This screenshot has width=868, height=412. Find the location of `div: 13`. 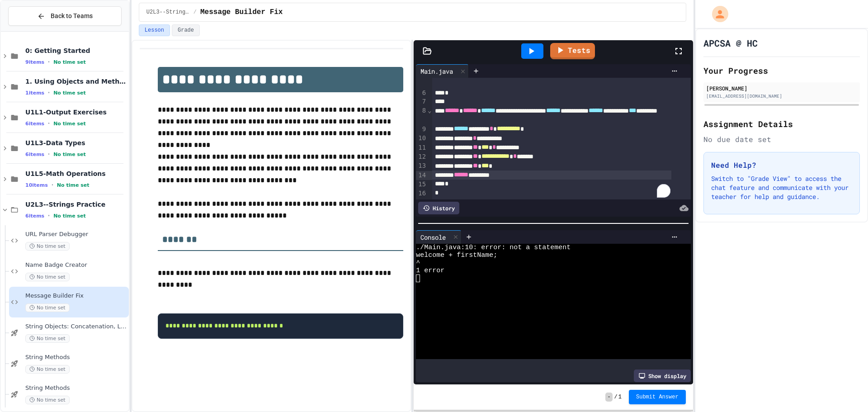

div: 13 is located at coordinates (421, 166).